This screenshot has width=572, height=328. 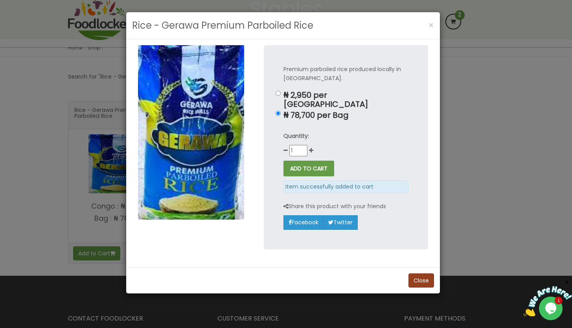 What do you see at coordinates (346, 187) in the screenshot?
I see `div: Item successfully added to cart` at bounding box center [346, 187].